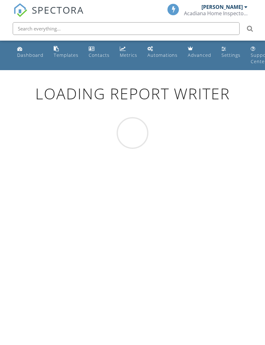 This screenshot has height=345, width=265. What do you see at coordinates (20, 10) in the screenshot?
I see `img: The Best Home Inspection Software - Spectora` at bounding box center [20, 10].